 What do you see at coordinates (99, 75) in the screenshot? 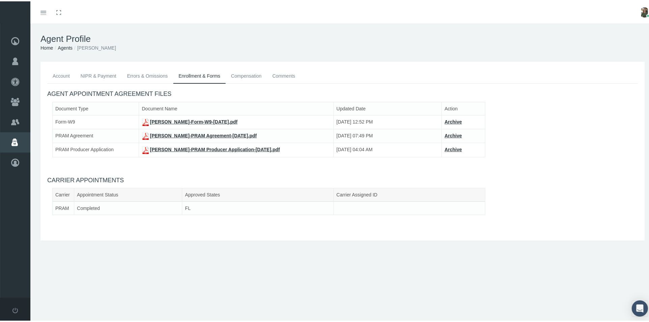
I see `a: NIPR & Payment` at bounding box center [99, 75].